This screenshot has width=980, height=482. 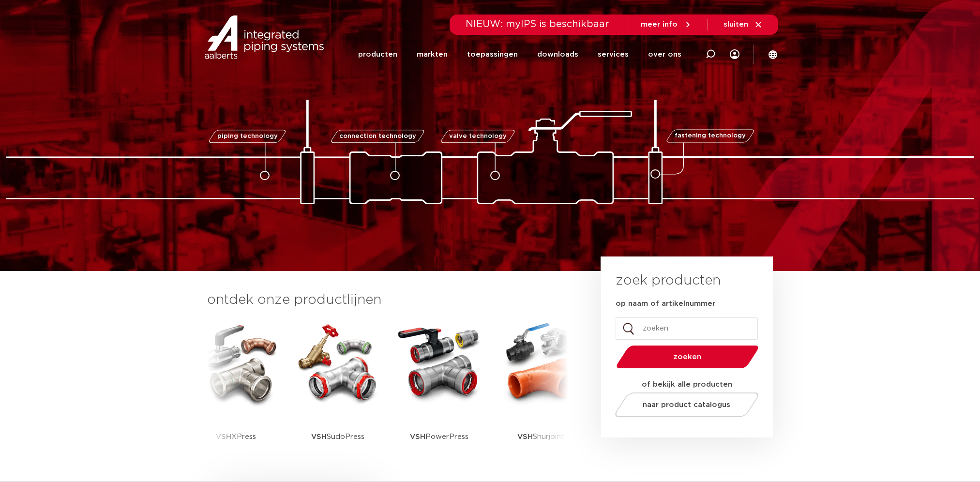 What do you see at coordinates (537, 24) in the screenshot?
I see `span: NIEUW: myIPS is beschikbaar` at bounding box center [537, 24].